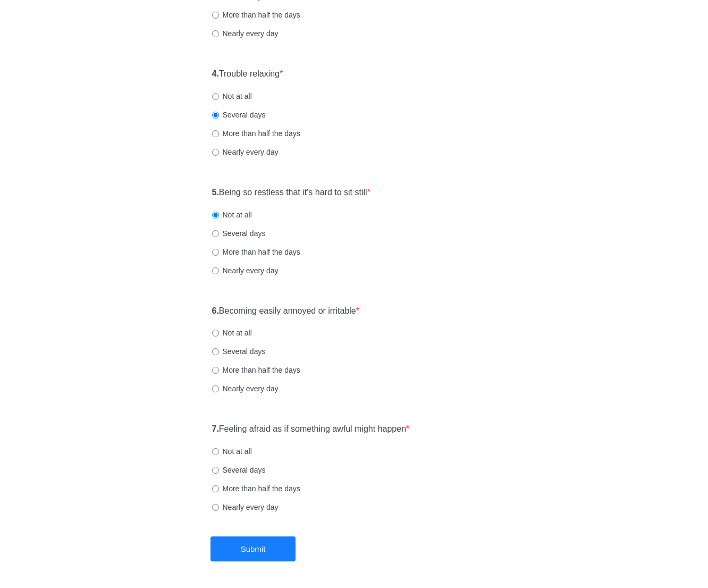  Describe the element at coordinates (292, 192) in the screenshot. I see `label: Being so restless that it's hard to sit still` at that location.